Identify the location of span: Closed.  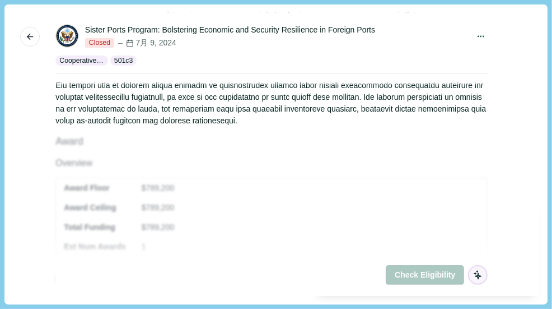
(100, 43).